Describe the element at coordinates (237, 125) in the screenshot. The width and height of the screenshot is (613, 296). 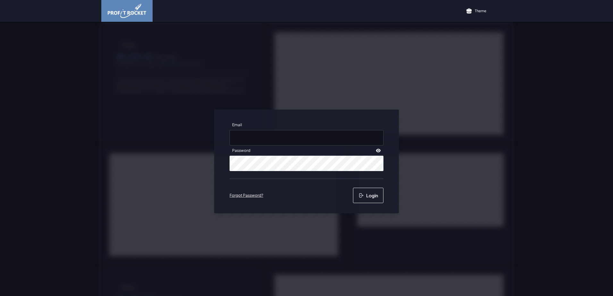
I see `label: Email` at that location.